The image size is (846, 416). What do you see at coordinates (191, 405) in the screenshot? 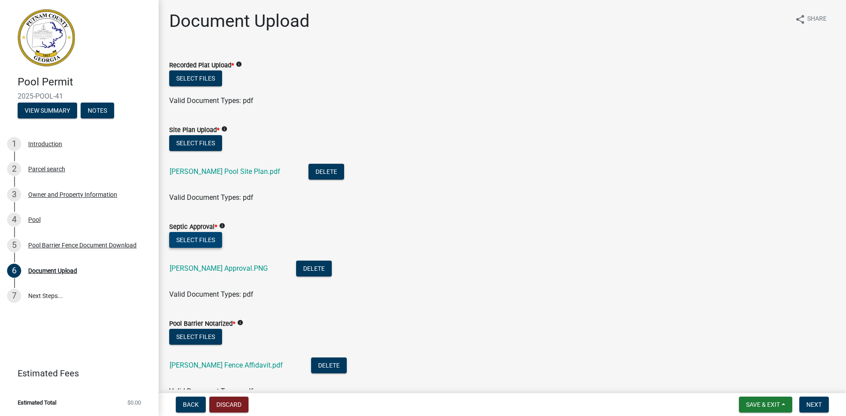
I see `button: Back` at bounding box center [191, 405].